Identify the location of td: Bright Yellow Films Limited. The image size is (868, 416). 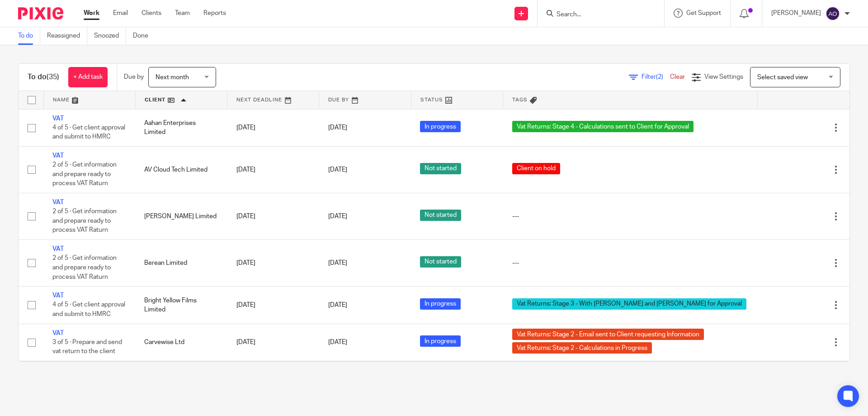
(181, 305).